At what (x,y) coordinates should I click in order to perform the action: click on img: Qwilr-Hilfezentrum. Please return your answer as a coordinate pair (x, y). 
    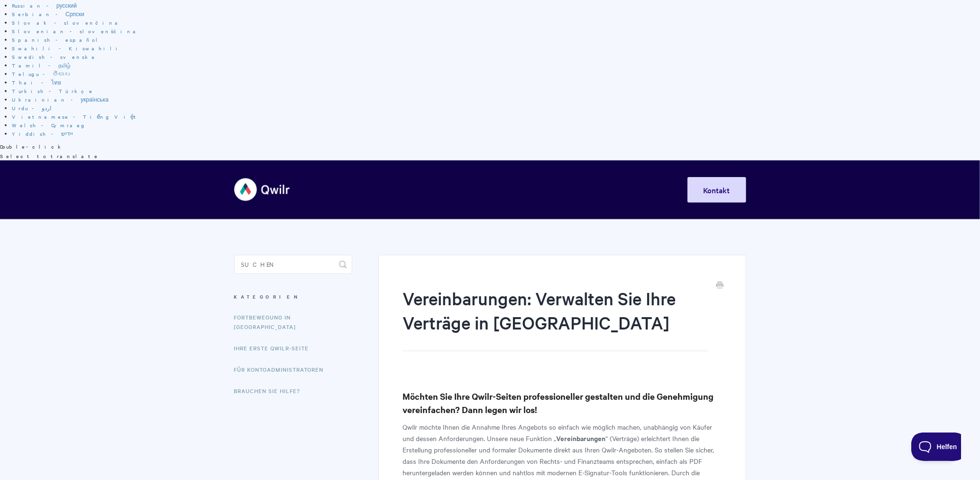
    Looking at the image, I should click on (263, 189).